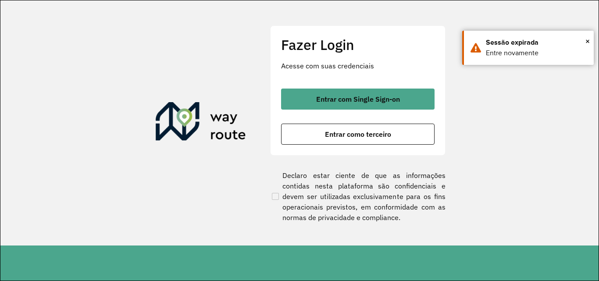 The image size is (599, 281). What do you see at coordinates (201, 123) in the screenshot?
I see `img: Roteirizador AmbevTech` at bounding box center [201, 123].